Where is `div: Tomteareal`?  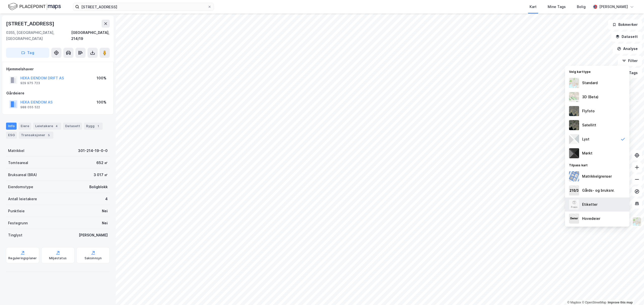 div: Tomteareal is located at coordinates (18, 163).